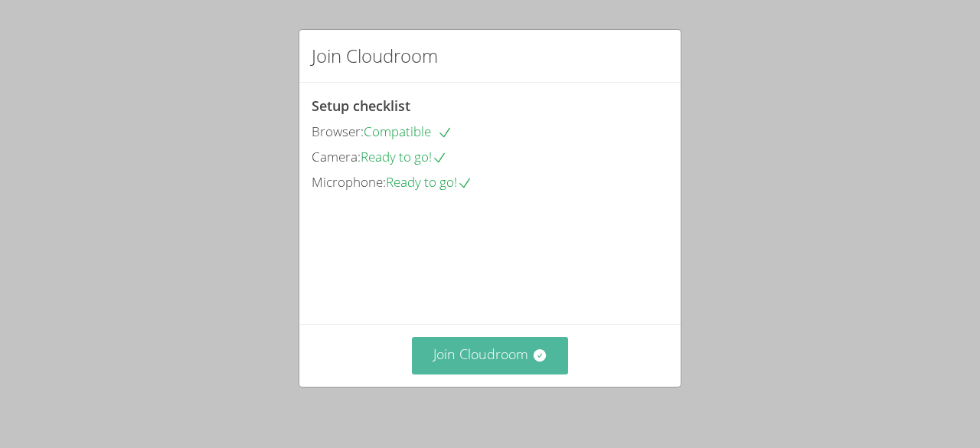 The image size is (980, 448). What do you see at coordinates (336, 156) in the screenshot?
I see `span: Camera:` at bounding box center [336, 156].